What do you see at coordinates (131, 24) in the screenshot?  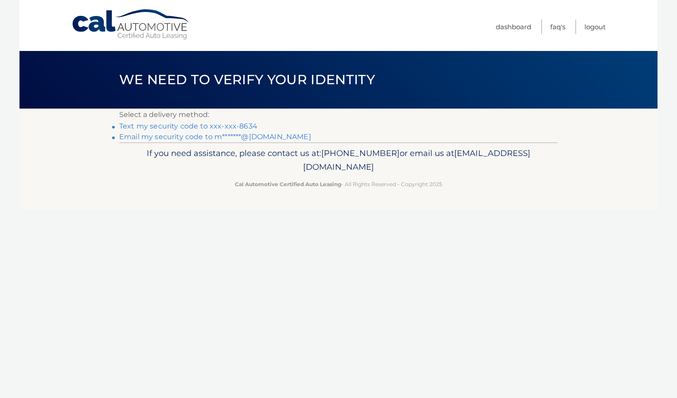 I see `a: Cal Automotive` at bounding box center [131, 24].